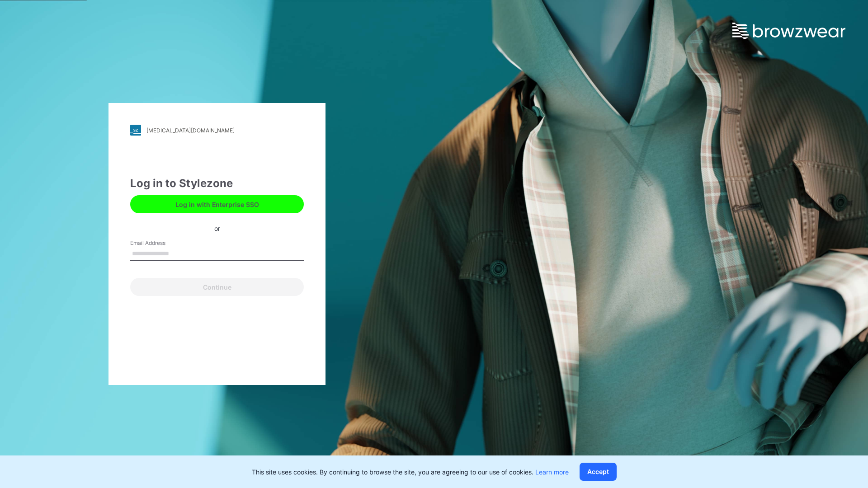 The image size is (868, 488). Describe the element at coordinates (598, 472) in the screenshot. I see `button: Accept` at that location.